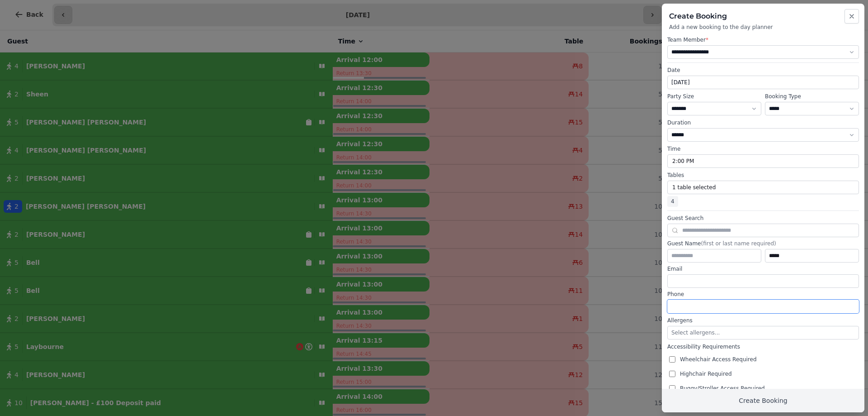 This screenshot has width=868, height=416. I want to click on input: Highchair Required, so click(672, 373).